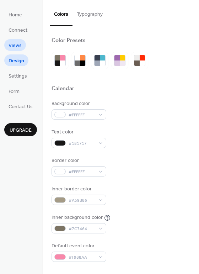  Describe the element at coordinates (69, 41) in the screenshot. I see `div: Color Presets` at that location.